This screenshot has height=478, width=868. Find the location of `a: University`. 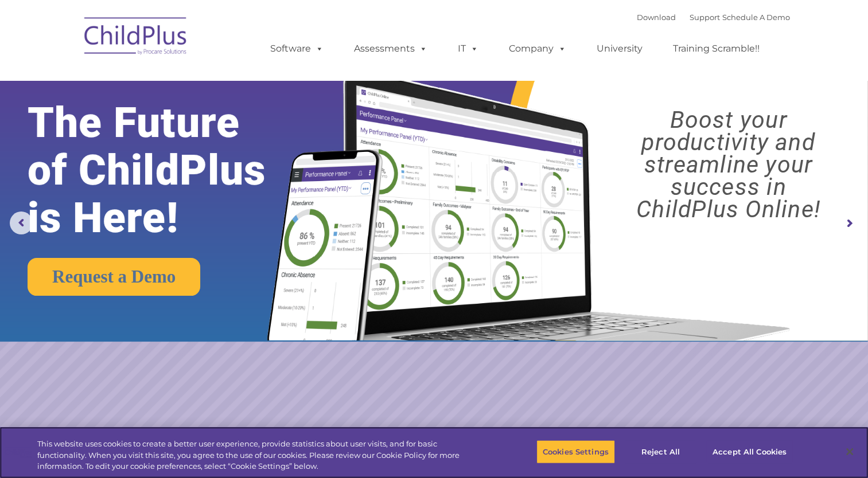

a: University is located at coordinates (620, 49).